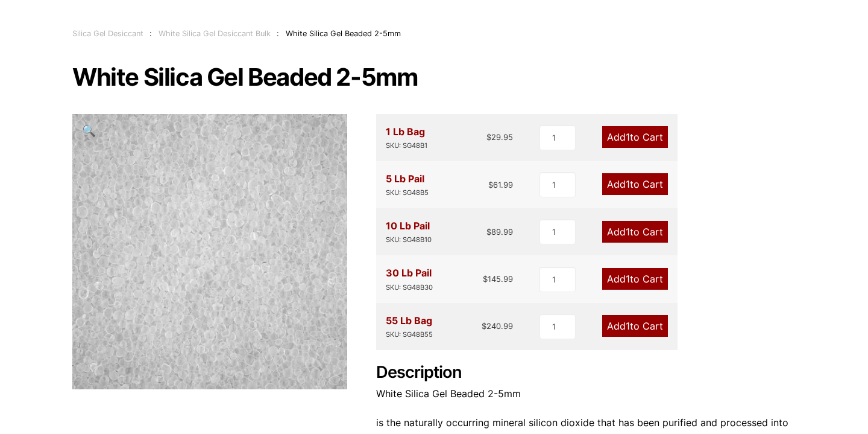 This screenshot has width=868, height=434. Describe the element at coordinates (500, 185) in the screenshot. I see `bdi: 61.99` at that location.